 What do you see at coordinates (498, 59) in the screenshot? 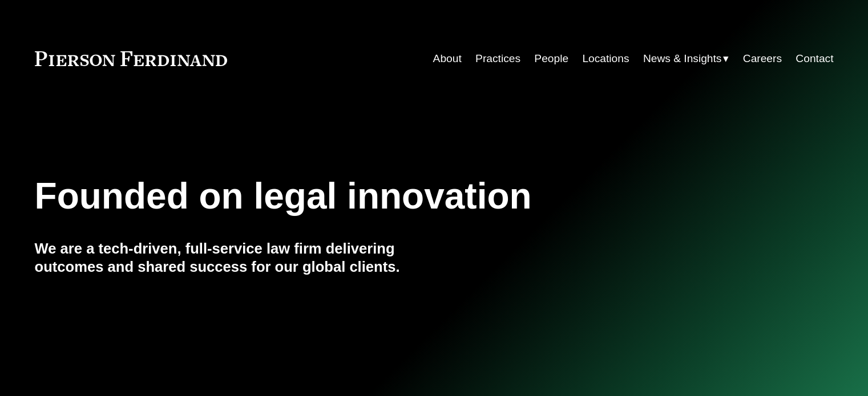
I see `a: Practices` at bounding box center [498, 59].